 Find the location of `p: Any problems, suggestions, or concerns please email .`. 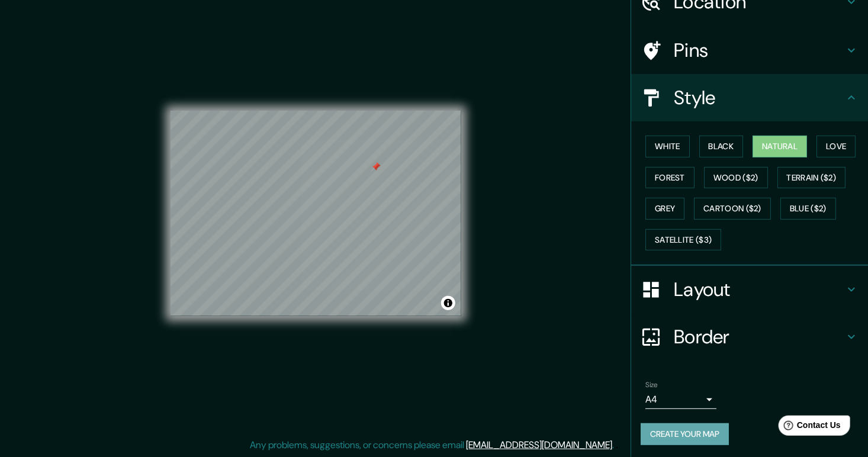

p: Any problems, suggestions, or concerns please email . is located at coordinates (432, 446).